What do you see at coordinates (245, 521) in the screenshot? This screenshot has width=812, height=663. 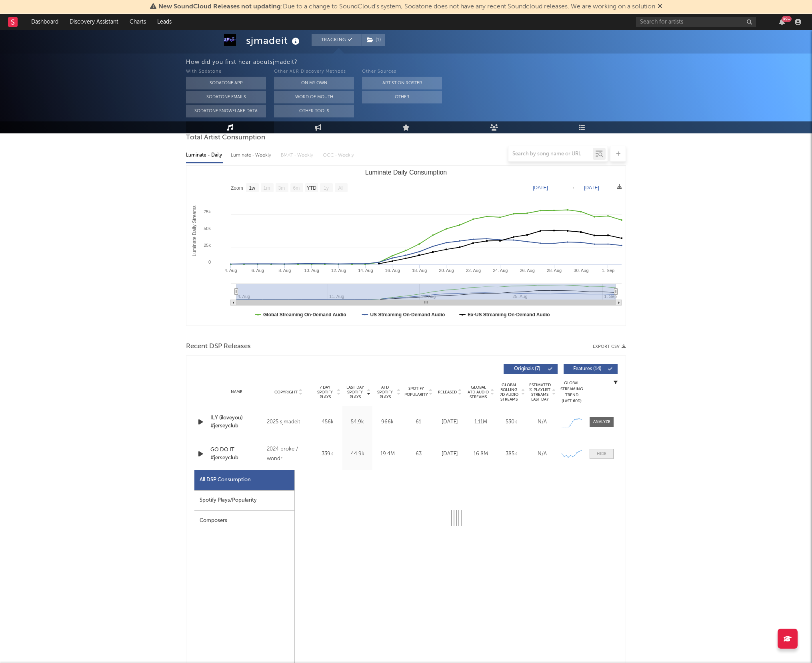 I see `div: Composers` at bounding box center [245, 521].